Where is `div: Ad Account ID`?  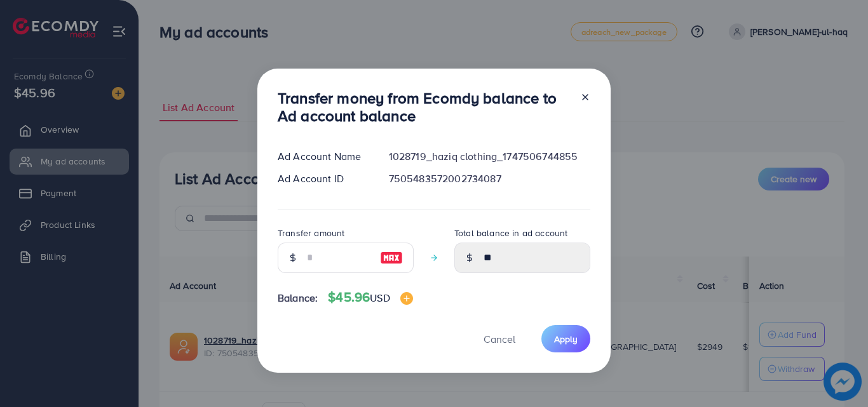 div: Ad Account ID is located at coordinates (322, 178).